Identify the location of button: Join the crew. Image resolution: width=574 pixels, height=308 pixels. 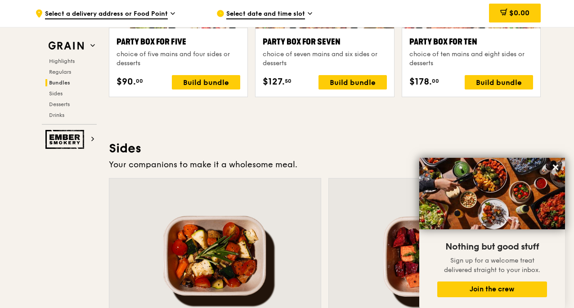
(492, 289).